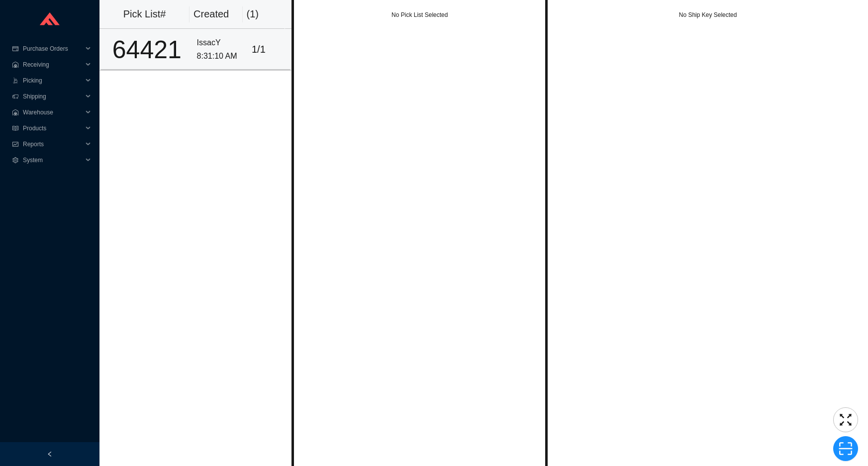  What do you see at coordinates (53, 161) in the screenshot?
I see `span: System` at bounding box center [53, 161].